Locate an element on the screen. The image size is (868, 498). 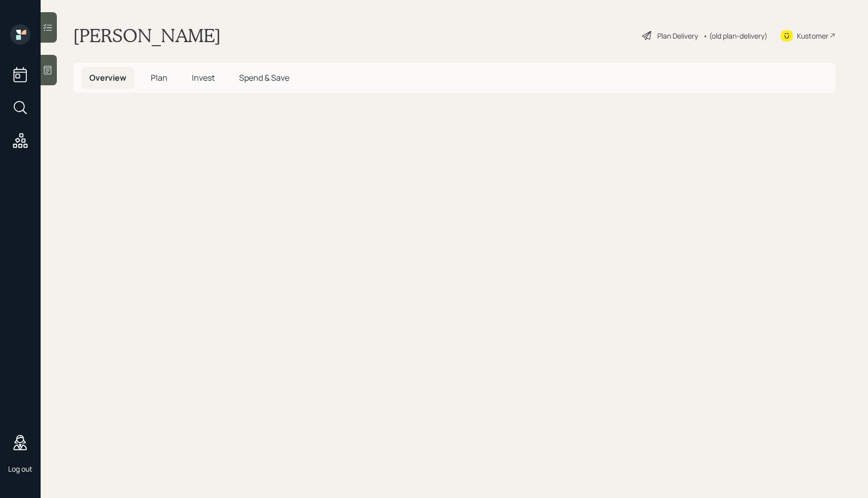
div: Log out is located at coordinates (20, 469).